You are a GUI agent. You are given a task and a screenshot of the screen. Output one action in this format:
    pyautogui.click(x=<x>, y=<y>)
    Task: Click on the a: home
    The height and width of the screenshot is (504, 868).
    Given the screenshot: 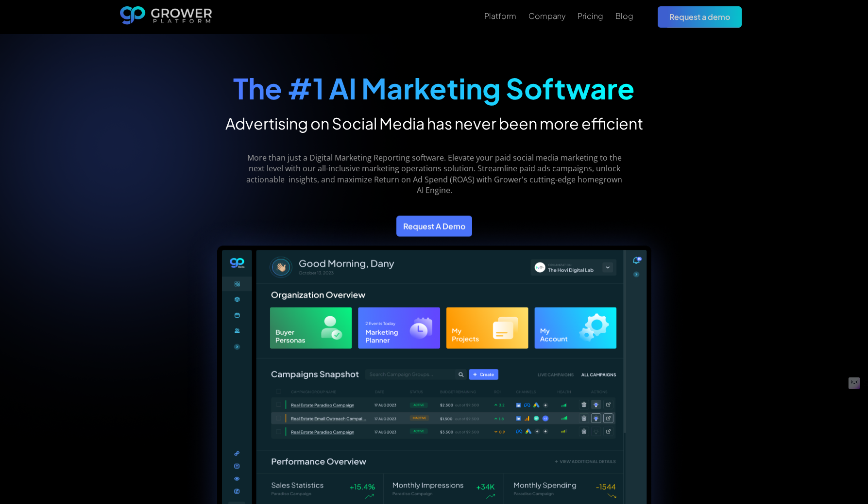 What is the action you would take?
    pyautogui.click(x=166, y=17)
    